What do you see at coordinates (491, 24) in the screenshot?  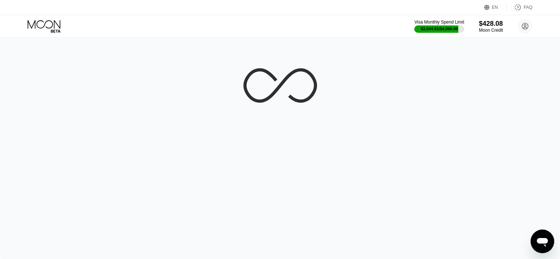 I see `div: $428.08` at bounding box center [491, 24].